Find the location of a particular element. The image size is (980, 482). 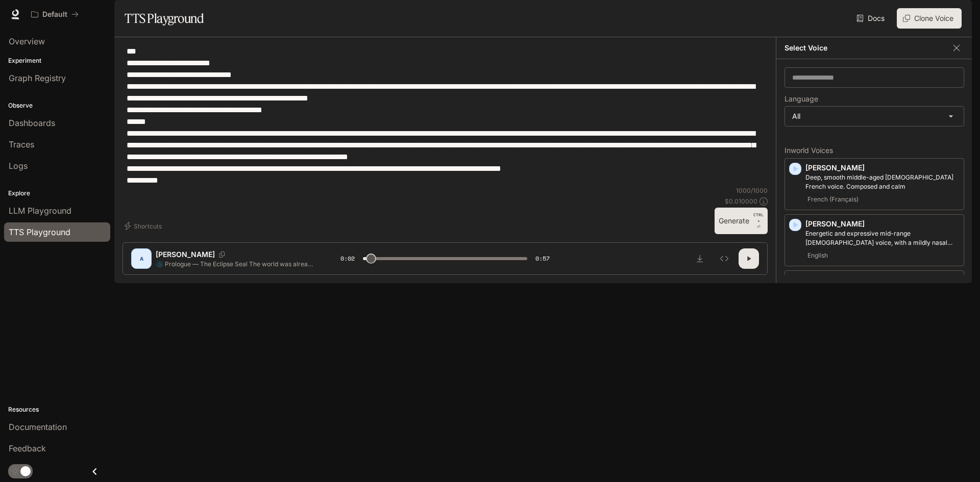

span: 0:02 is located at coordinates (348, 258).